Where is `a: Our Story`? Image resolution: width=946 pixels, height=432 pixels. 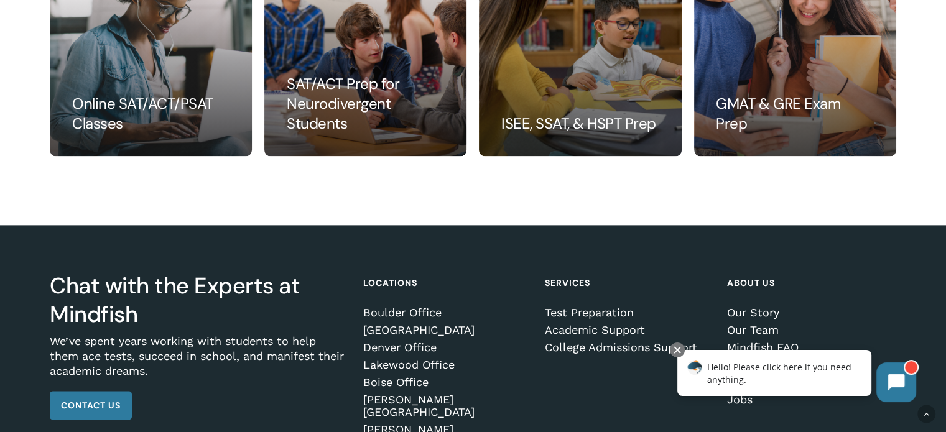 a: Our Story is located at coordinates (809, 313).